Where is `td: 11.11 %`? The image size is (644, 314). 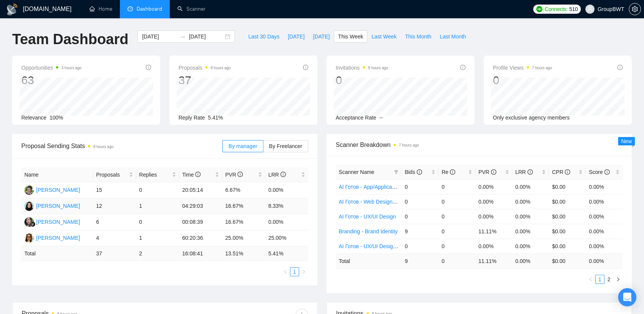 td: 11.11 % is located at coordinates (494, 260).